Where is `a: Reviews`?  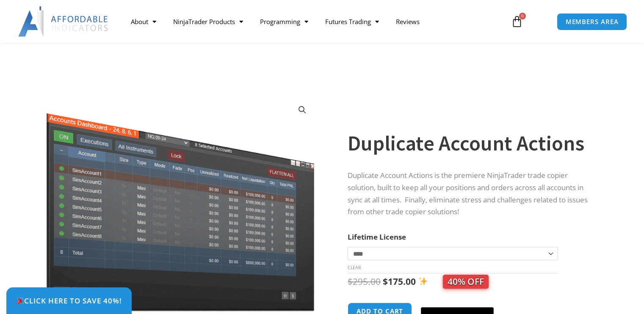
a: Reviews is located at coordinates (408, 22).